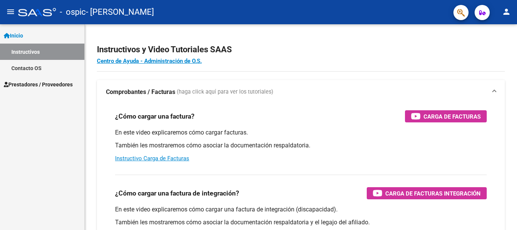 This screenshot has height=230, width=517. Describe the element at coordinates (301, 50) in the screenshot. I see `h2: Instructivos y Video Tutoriales SAAS` at that location.